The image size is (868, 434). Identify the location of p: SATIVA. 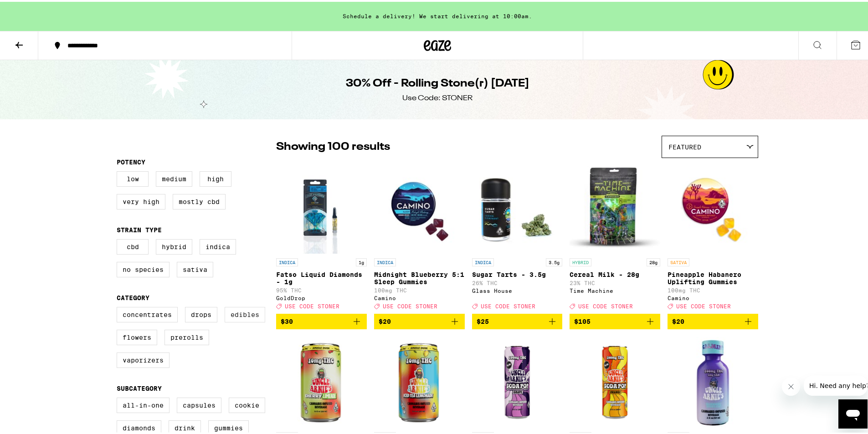
(679, 261).